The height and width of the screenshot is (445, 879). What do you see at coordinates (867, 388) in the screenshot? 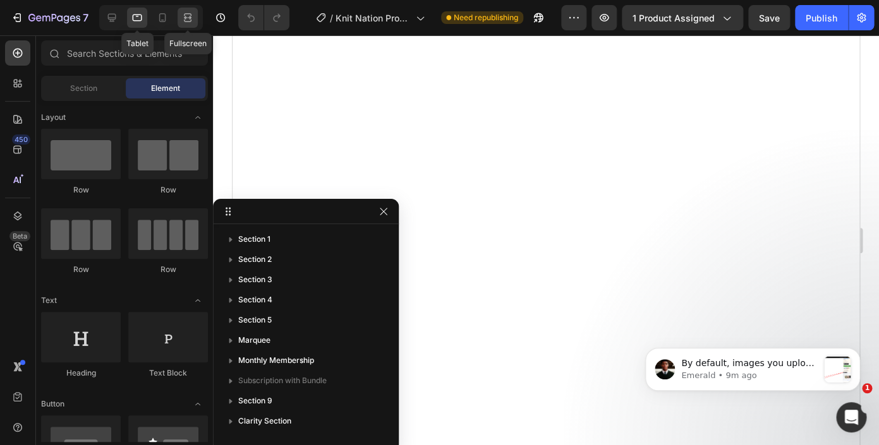
I see `span: 1` at bounding box center [867, 388].